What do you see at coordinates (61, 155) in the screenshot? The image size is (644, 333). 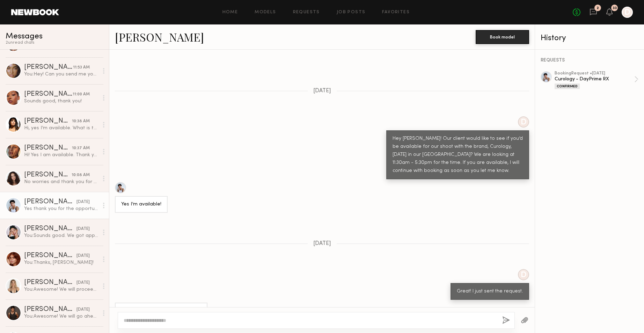 I see `div: Hi! Yes I am available. Thank you so much!` at bounding box center [61, 155].